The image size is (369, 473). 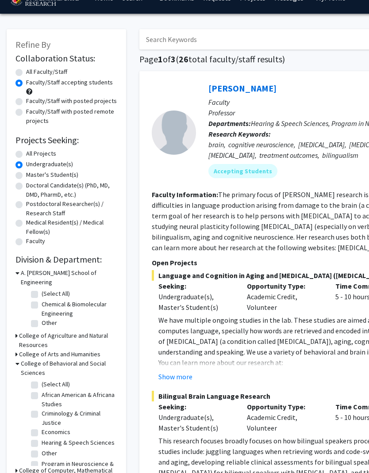 What do you see at coordinates (35, 242) in the screenshot?
I see `label: Faculty` at bounding box center [35, 242].